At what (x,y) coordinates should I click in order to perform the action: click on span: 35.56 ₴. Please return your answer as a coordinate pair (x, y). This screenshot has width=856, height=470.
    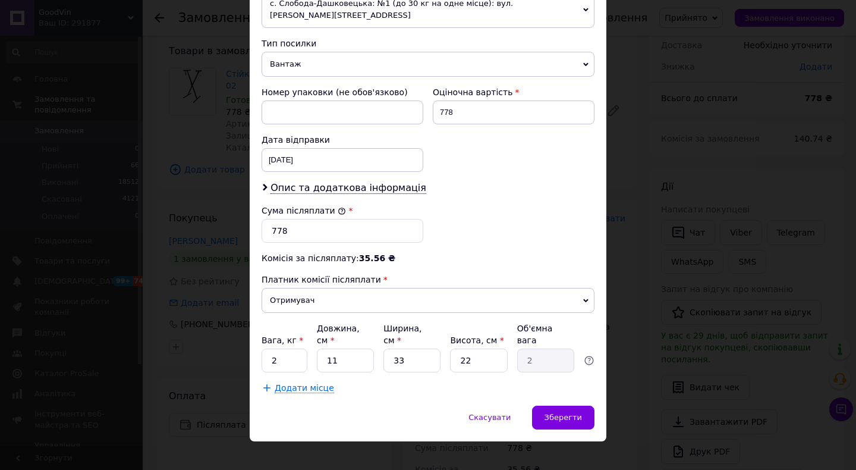
    Looking at the image, I should click on (377, 258).